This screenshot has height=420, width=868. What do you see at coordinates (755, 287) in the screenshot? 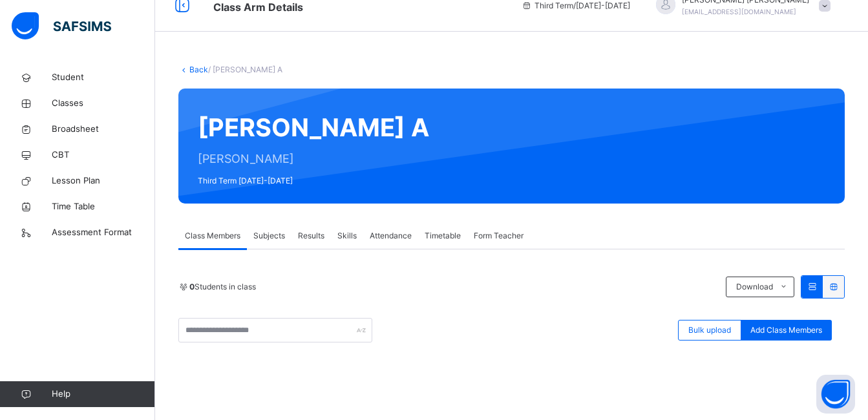
I see `span: Download` at bounding box center [755, 287].